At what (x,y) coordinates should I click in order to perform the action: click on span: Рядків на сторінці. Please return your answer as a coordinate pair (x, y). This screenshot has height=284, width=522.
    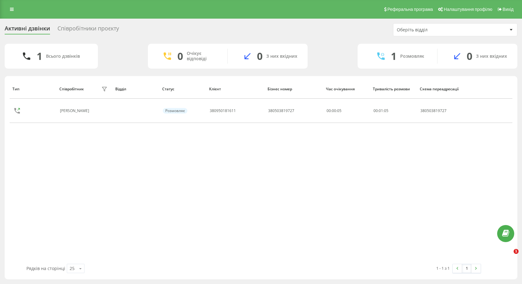
    Looking at the image, I should click on (46, 268).